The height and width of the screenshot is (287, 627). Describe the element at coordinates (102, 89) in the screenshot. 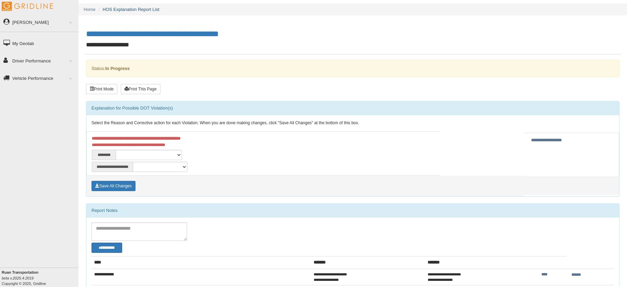

I see `button: Print Mode` at that location.